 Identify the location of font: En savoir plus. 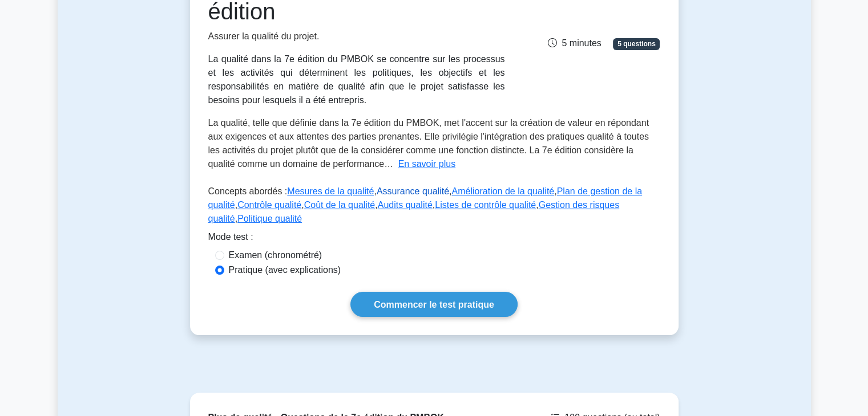
(427, 163).